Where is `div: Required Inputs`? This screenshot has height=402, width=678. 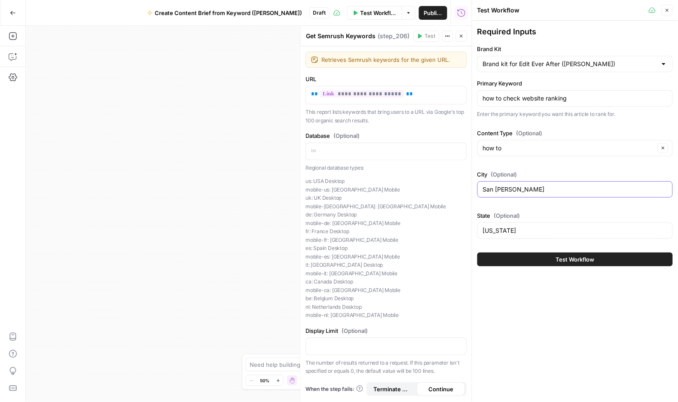
div: Required Inputs is located at coordinates (575, 32).